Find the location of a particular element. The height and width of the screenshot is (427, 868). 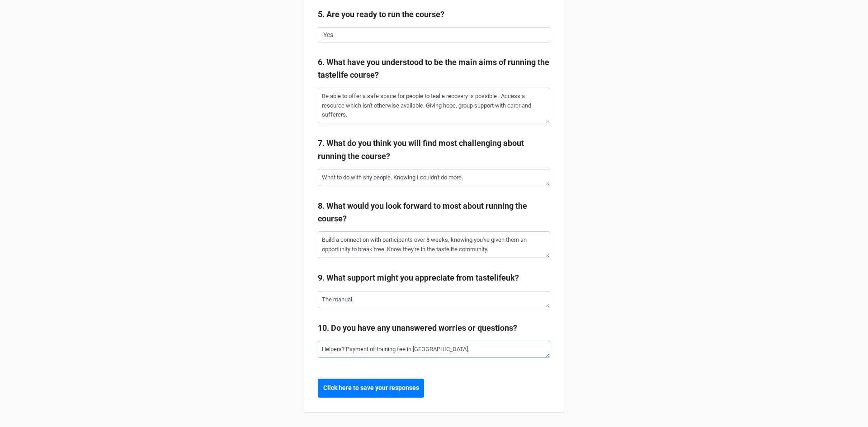

label: 5. Are you ready to run the course? is located at coordinates (381, 14).